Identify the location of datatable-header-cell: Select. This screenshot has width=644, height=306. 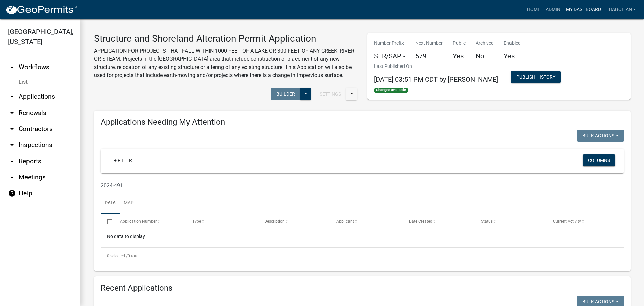
(107, 221).